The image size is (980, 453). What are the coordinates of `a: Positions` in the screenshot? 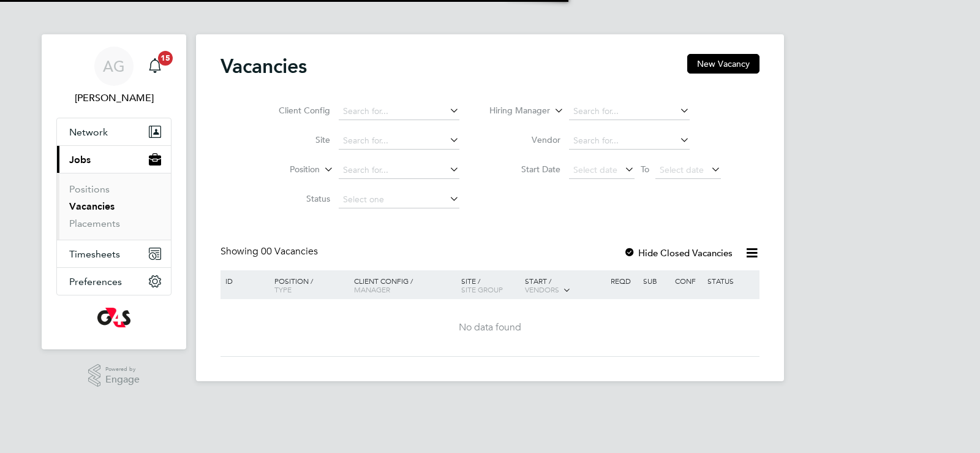 It's located at (90, 189).